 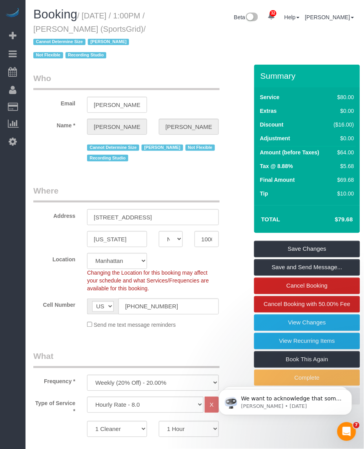 I want to click on h3: Summary, so click(x=308, y=76).